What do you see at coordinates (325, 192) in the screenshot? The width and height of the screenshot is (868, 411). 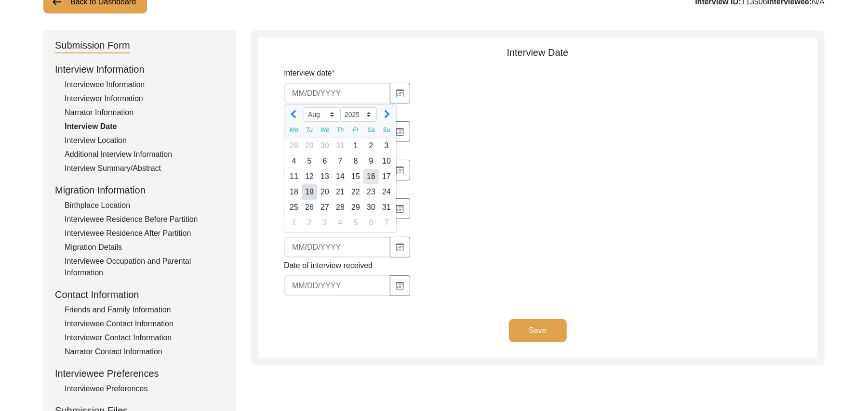 I see `div: 20` at bounding box center [325, 192].